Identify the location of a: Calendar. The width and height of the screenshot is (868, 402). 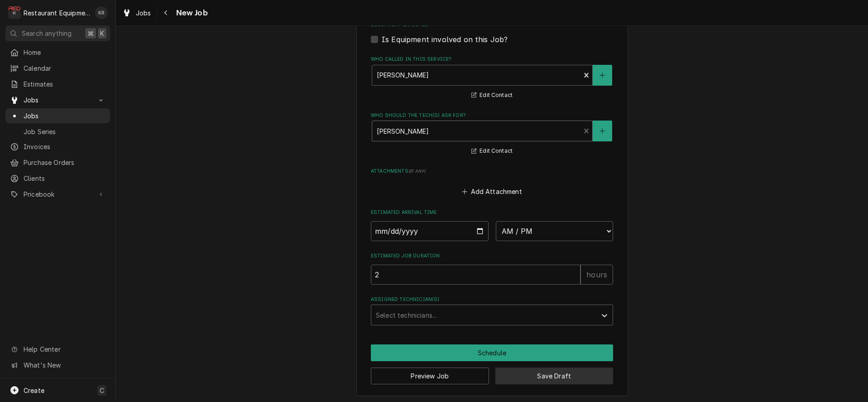
(57, 68).